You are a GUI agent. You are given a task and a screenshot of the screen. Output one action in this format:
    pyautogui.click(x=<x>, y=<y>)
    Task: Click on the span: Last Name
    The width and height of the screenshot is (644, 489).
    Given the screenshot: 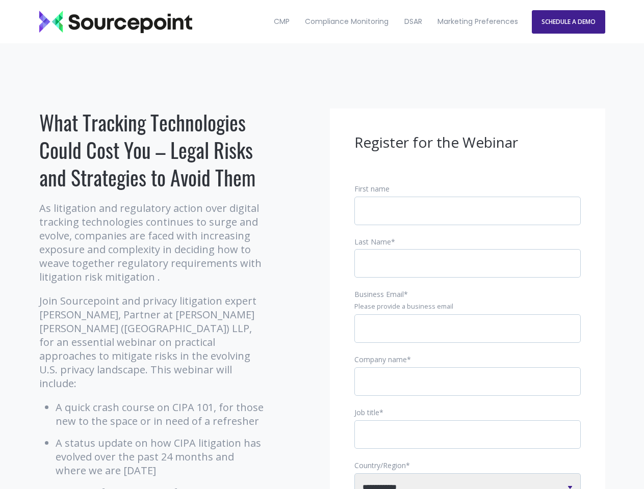 What is the action you would take?
    pyautogui.click(x=373, y=242)
    